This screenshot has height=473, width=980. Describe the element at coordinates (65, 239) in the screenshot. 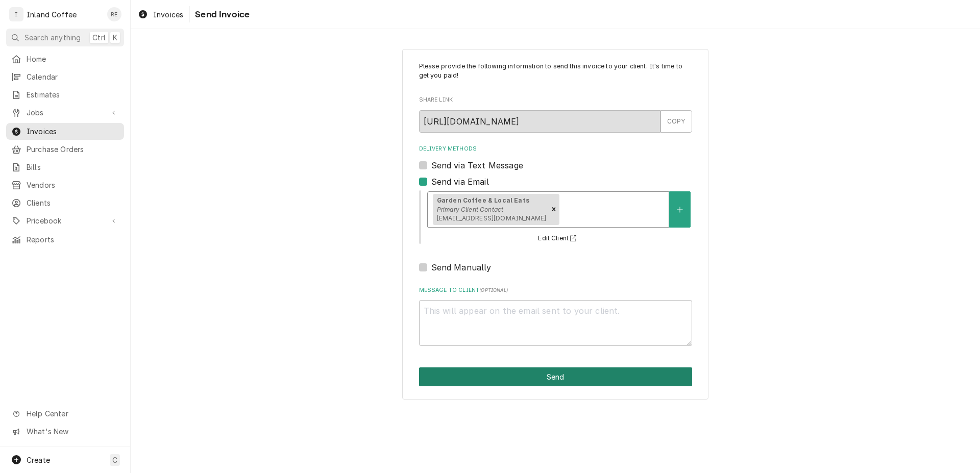

I see `a: Reports` at that location.